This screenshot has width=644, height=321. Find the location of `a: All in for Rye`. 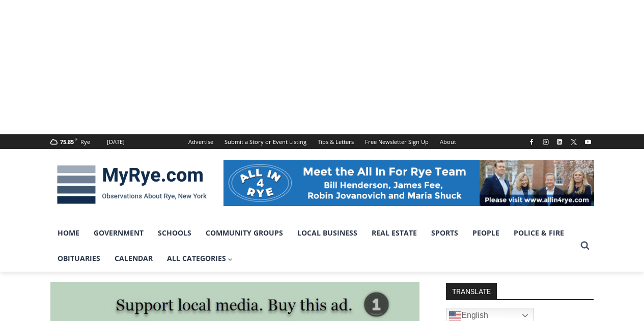

a: All in for Rye is located at coordinates (409, 184).